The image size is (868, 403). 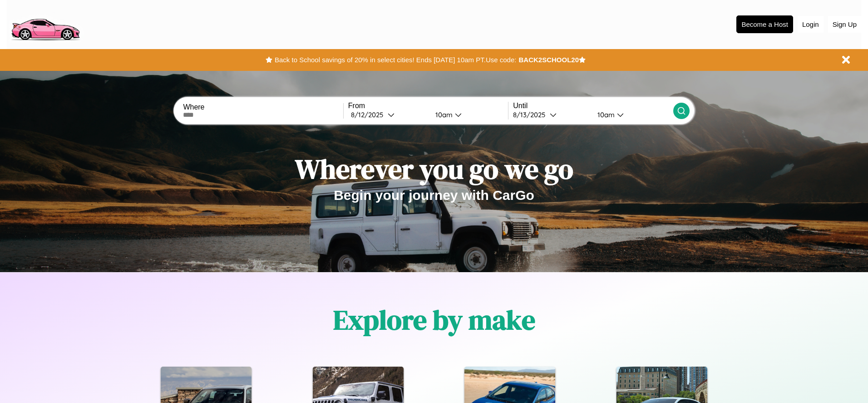 What do you see at coordinates (388, 115) in the screenshot?
I see `button: 8/12/2025` at bounding box center [388, 115].